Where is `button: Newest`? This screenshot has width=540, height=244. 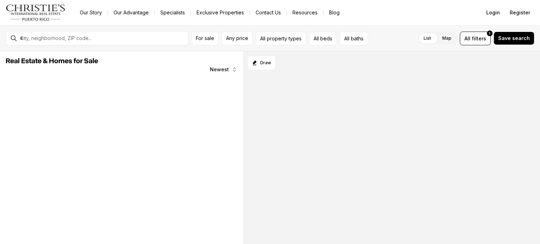
button: Newest is located at coordinates (224, 70).